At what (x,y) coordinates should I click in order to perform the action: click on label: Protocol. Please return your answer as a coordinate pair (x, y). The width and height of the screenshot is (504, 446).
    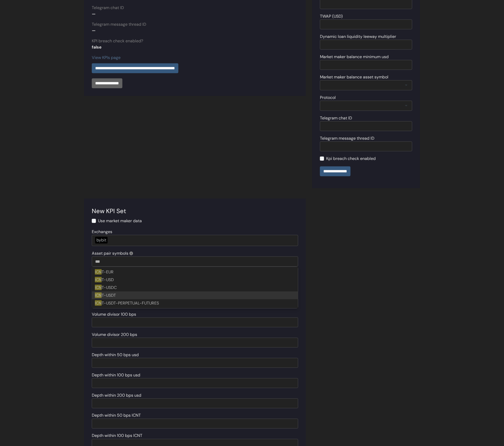
    Looking at the image, I should click on (328, 98).